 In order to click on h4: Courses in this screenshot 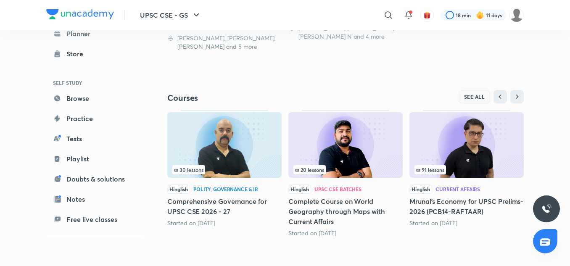, I will do `click(256, 98)`.